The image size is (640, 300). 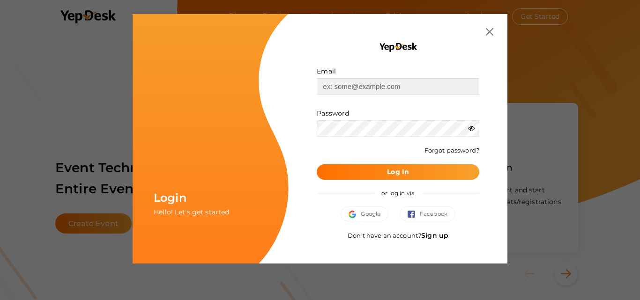 What do you see at coordinates (364, 214) in the screenshot?
I see `span: Google` at bounding box center [364, 214].